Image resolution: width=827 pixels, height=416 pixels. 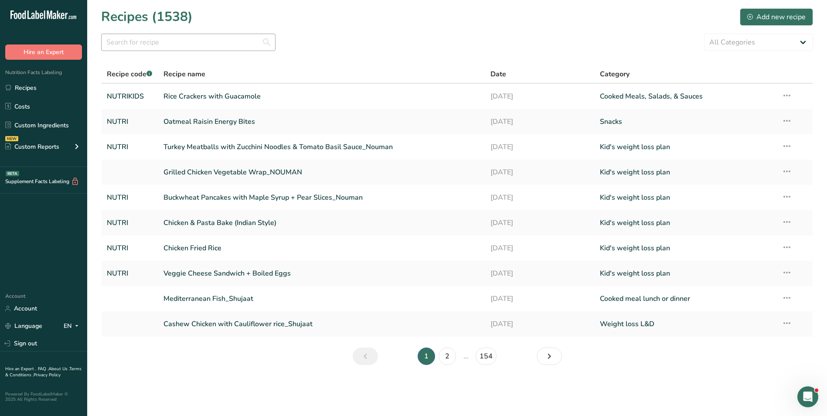 I want to click on a: Grilled Chicken Vegetable Wrap_NOUMAN, so click(x=322, y=172).